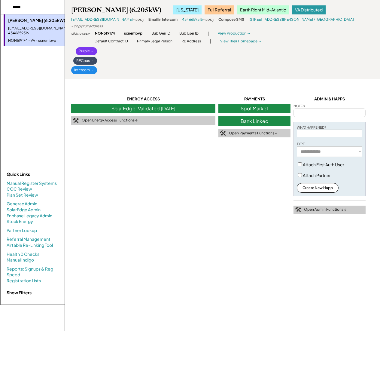 This screenshot has height=389, width=380. What do you see at coordinates (86, 51) in the screenshot?
I see `div: Purple →` at bounding box center [86, 51].